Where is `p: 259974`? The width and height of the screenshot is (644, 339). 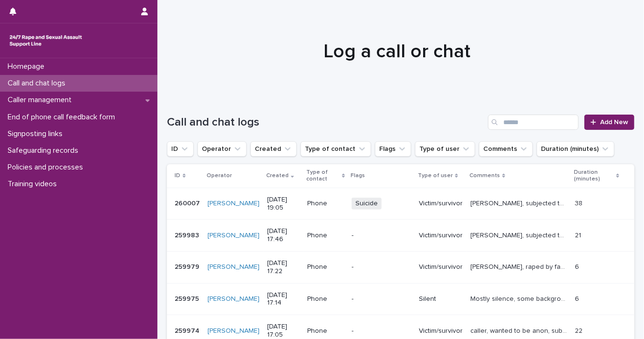 p: 259974 is located at coordinates (188, 330).